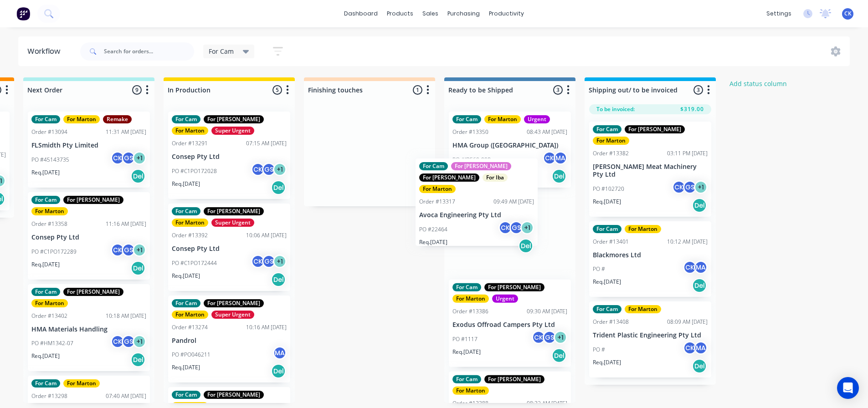  I want to click on div: purchasing, so click(463, 13).